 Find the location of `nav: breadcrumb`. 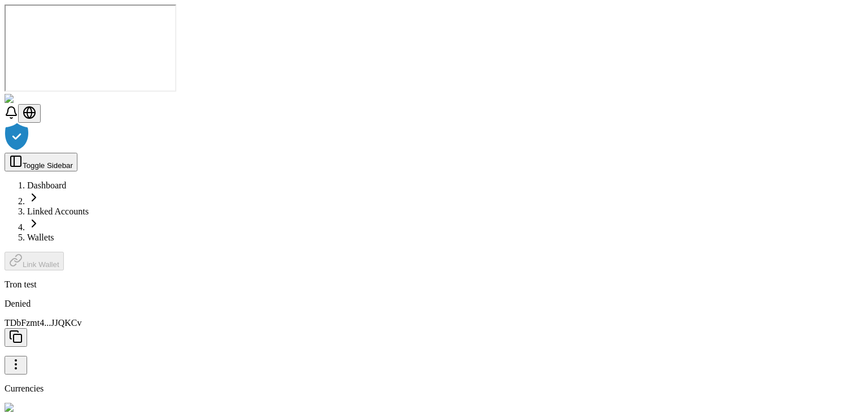

nav: breadcrumb is located at coordinates (434, 212).